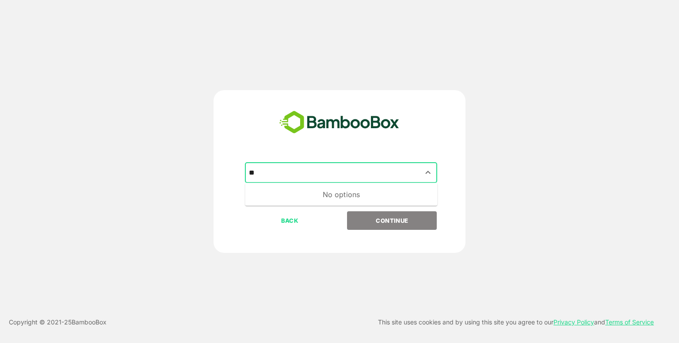 The width and height of the screenshot is (679, 343). Describe the element at coordinates (290, 221) in the screenshot. I see `button: BACK` at that location.